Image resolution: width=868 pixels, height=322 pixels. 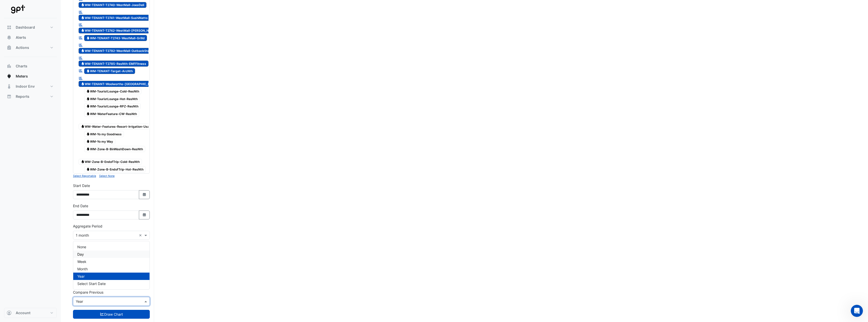 I want to click on span: WM-TENANT-T2785-ResNth-EMFFitness, so click(x=114, y=63).